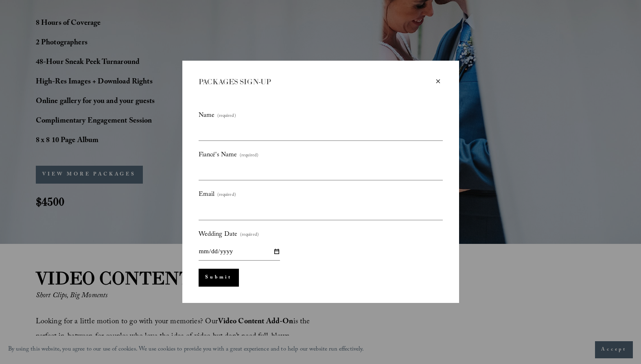  I want to click on span: Name, so click(207, 116).